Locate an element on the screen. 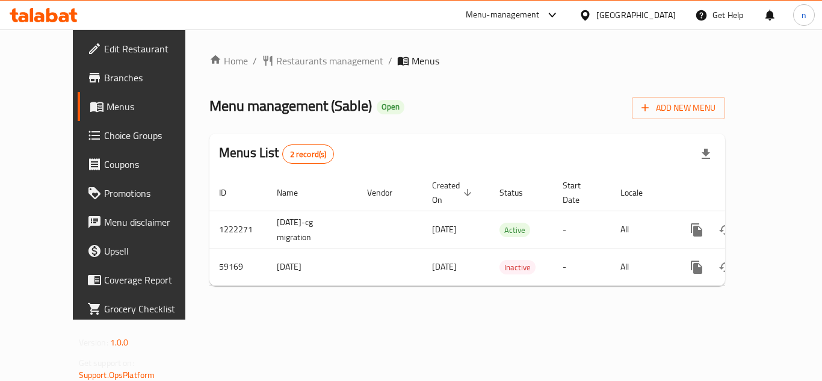  a: Restaurants management is located at coordinates (322, 61).